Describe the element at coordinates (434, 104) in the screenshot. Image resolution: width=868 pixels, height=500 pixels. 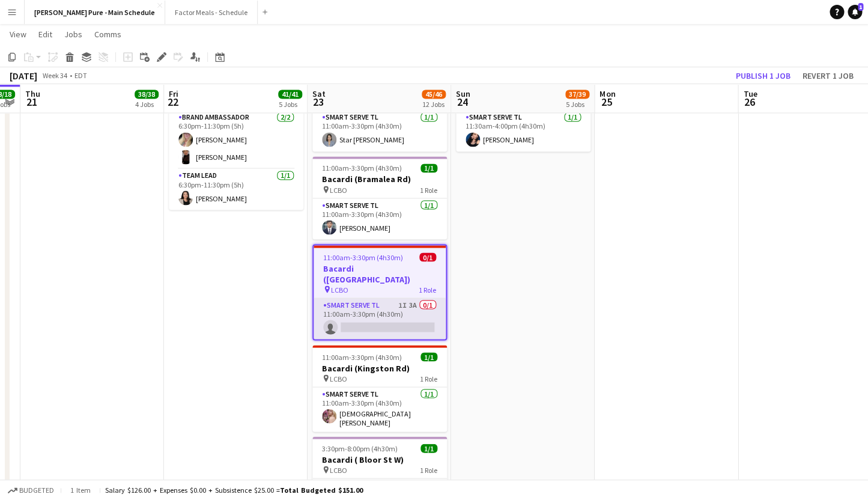
I see `div: 12 Jobs` at that location.